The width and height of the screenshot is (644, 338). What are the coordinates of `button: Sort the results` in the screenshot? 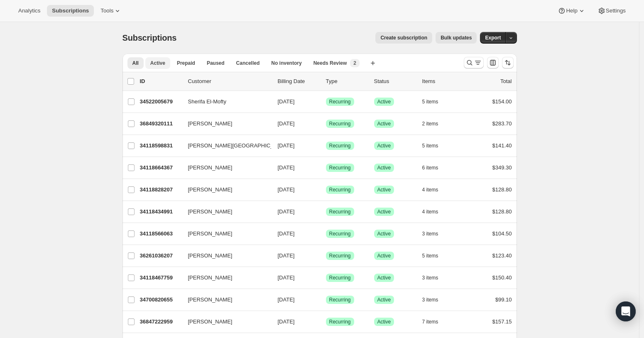 It's located at (508, 63).